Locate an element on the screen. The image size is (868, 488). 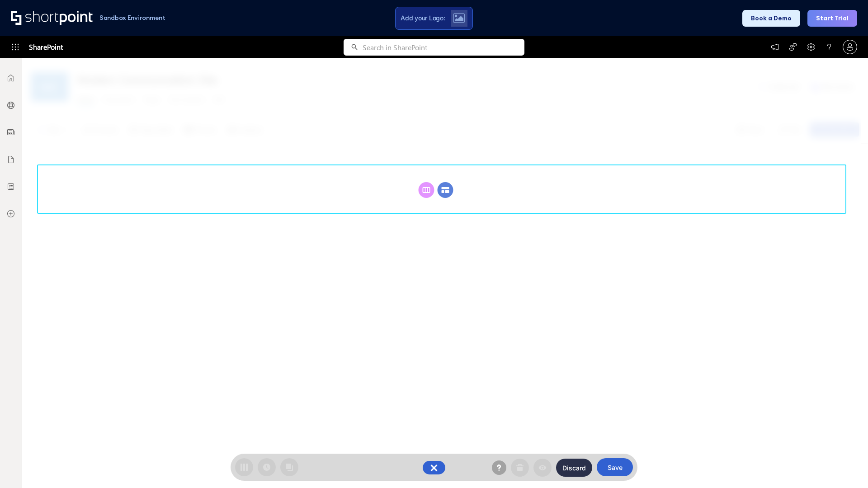
button: Discard is located at coordinates (574, 468).